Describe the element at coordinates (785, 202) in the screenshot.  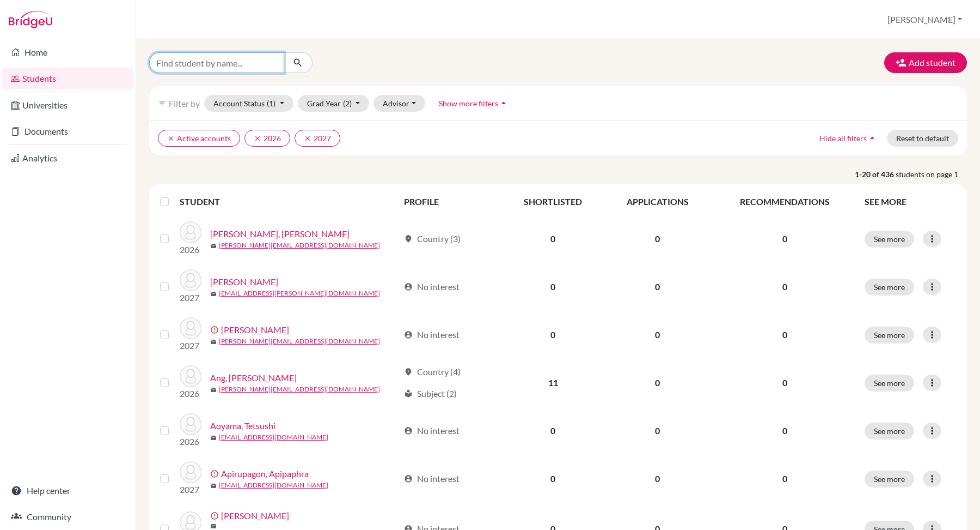
I see `th: RECOMMENDATIONS` at that location.